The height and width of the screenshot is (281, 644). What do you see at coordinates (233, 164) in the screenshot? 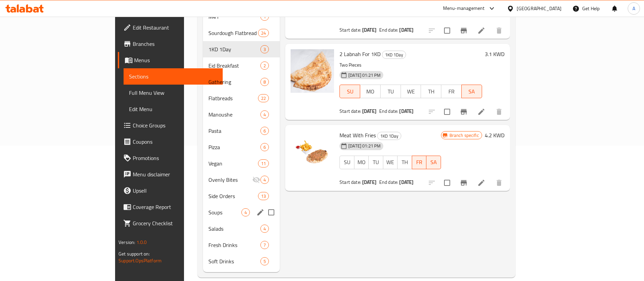
I see `div: Vegan` at bounding box center [233, 164].